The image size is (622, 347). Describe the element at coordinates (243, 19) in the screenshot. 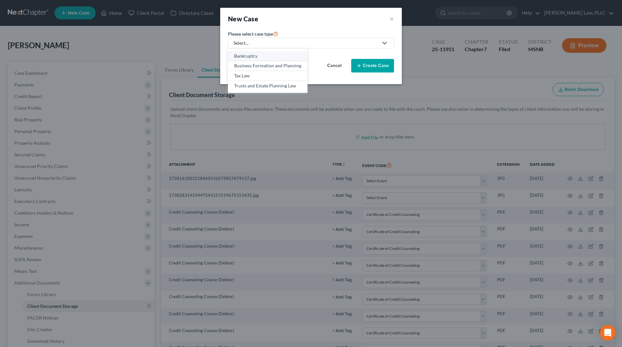

I see `strong: New Case` at that location.